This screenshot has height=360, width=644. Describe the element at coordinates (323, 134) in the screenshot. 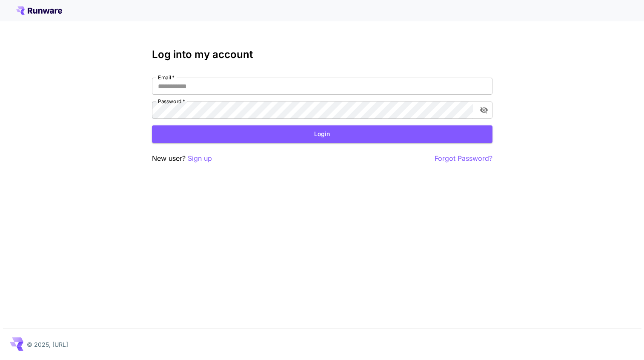

I see `button: Login` at that location.